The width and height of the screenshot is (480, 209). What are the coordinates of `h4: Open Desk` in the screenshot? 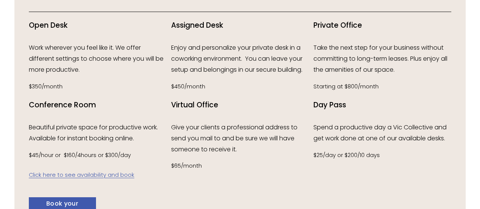 It's located at (98, 25).